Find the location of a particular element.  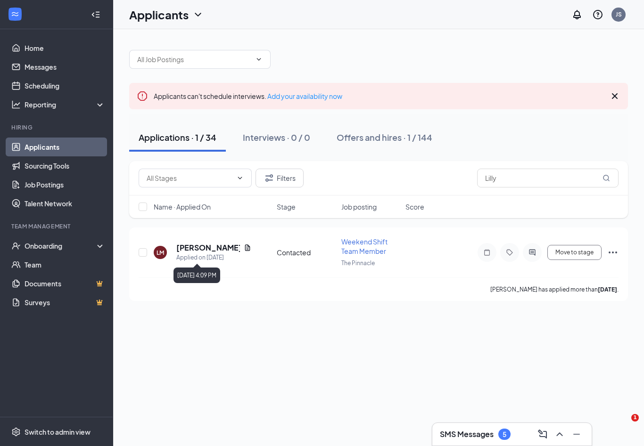

div: JS is located at coordinates (618, 14).